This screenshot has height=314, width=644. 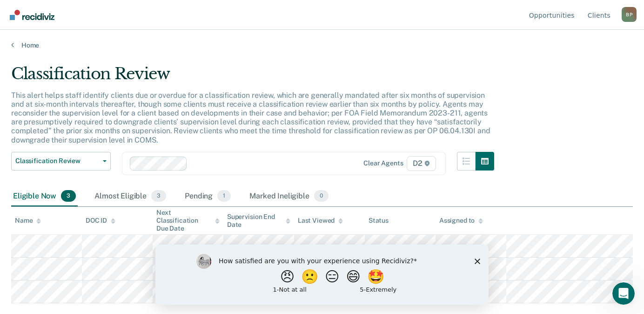 What do you see at coordinates (61, 161) in the screenshot?
I see `button: Classification Review` at bounding box center [61, 161].